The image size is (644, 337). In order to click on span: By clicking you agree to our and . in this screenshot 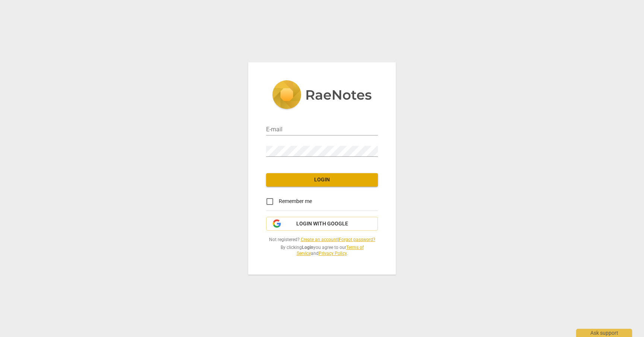, I will do `click(322, 251)`.